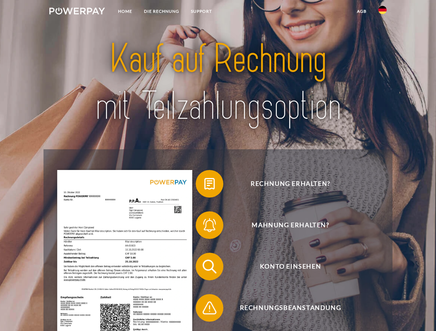 The height and width of the screenshot is (331, 436). Describe the element at coordinates (285, 267) in the screenshot. I see `a: Konto einsehen` at that location.